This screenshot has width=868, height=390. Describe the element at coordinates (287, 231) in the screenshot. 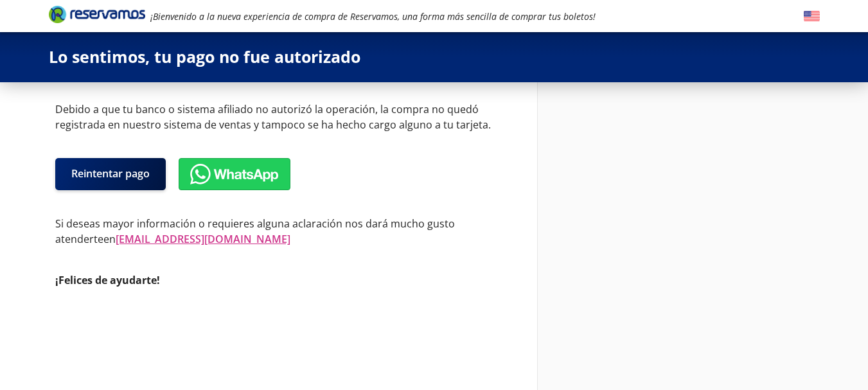

I see `p: Si deseas mayor información o requieres alguna aclaración nos dará mucho gusto atenderte` at that location.